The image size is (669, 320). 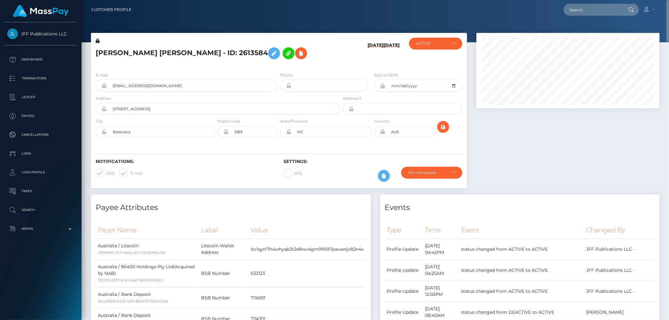 What do you see at coordinates (307, 274) in the screenshot?
I see `td: 633123` at bounding box center [307, 274].